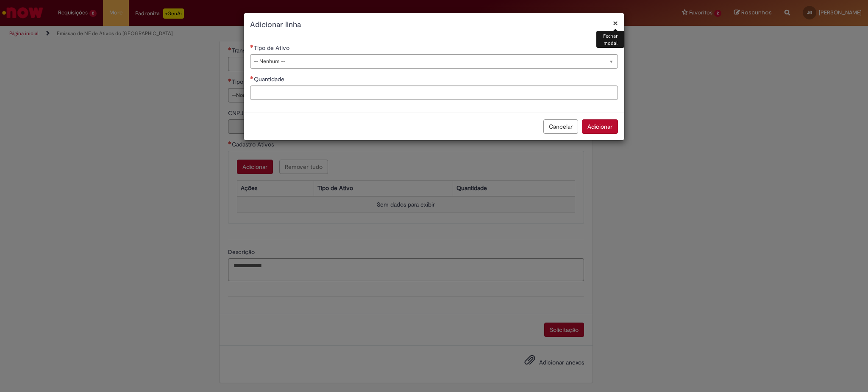  What do you see at coordinates (616, 23) in the screenshot?
I see `button: Fechar modal` at bounding box center [616, 23].